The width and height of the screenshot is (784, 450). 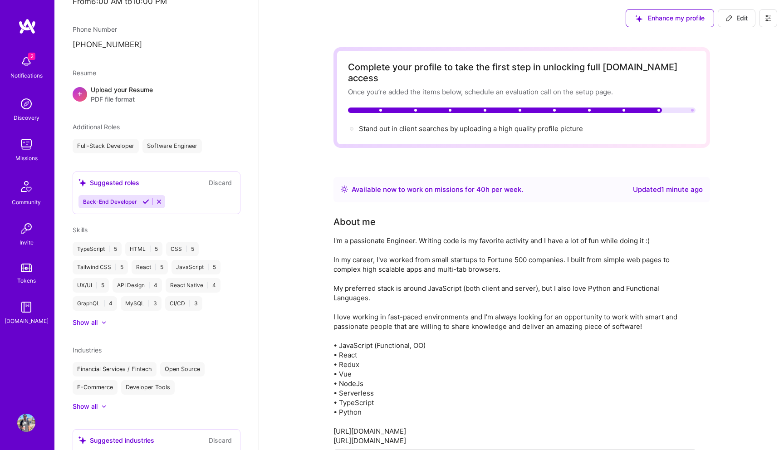 What do you see at coordinates (144, 249) in the screenshot?
I see `div: HTML 5` at bounding box center [144, 249].